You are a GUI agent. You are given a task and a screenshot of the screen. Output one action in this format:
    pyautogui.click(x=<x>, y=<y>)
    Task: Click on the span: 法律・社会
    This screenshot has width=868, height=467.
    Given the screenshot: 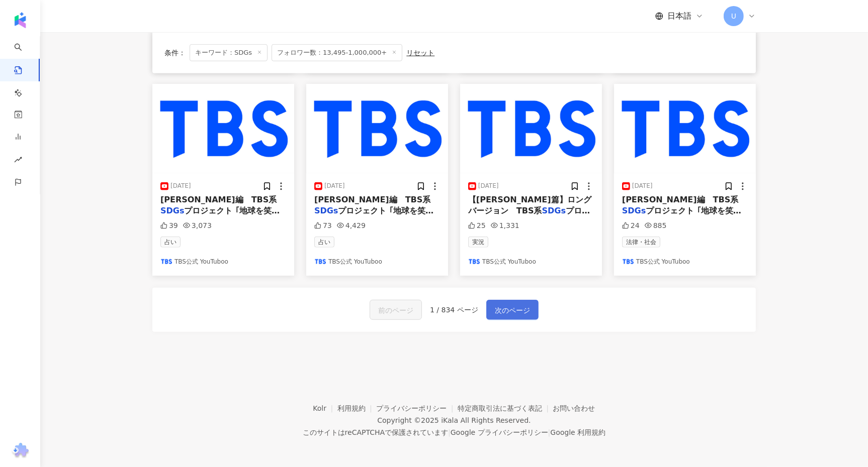 What is the action you would take?
    pyautogui.click(x=641, y=242)
    